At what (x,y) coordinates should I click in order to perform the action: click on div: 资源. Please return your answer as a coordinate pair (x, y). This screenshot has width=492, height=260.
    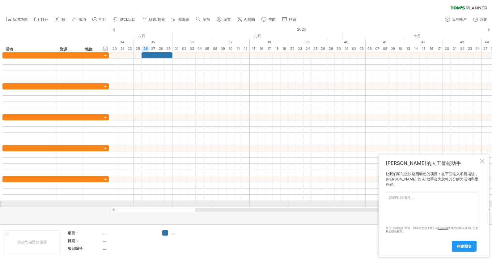
    Looking at the image, I should click on (69, 49).